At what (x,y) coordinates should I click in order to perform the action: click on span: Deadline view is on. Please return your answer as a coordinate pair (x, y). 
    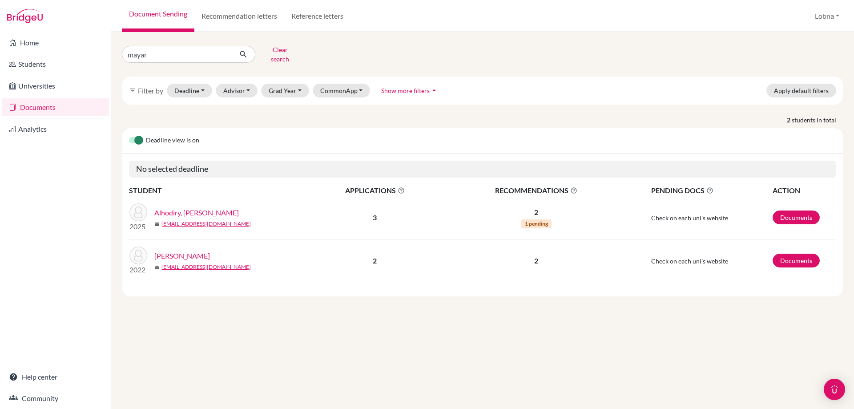
    Looking at the image, I should click on (173, 141).